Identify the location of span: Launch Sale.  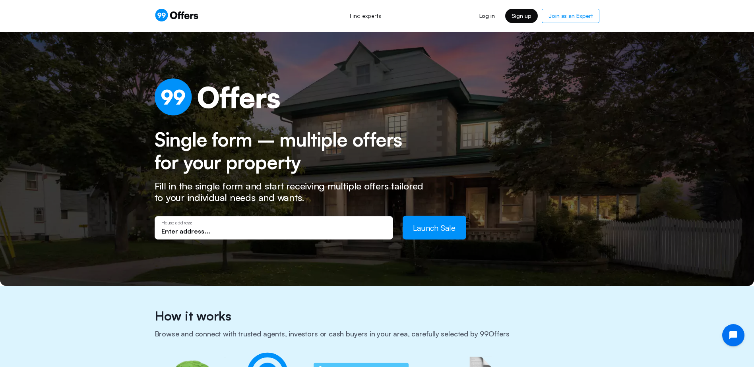
(434, 228).